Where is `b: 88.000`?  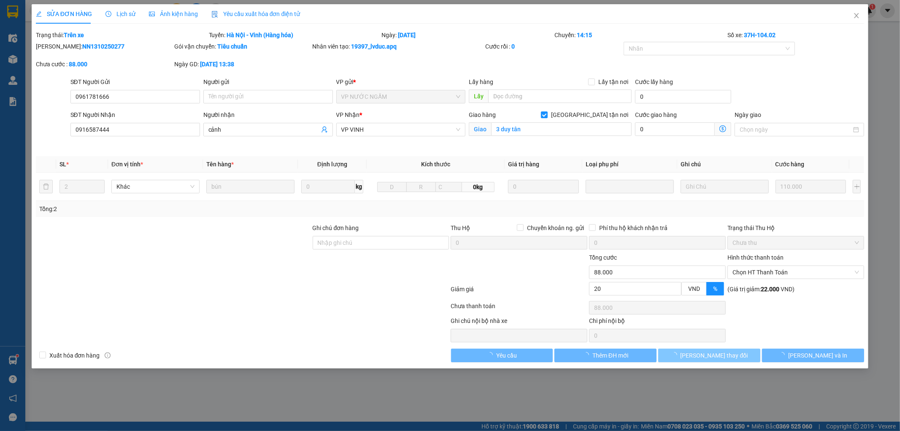
b: 88.000 is located at coordinates (78, 64).